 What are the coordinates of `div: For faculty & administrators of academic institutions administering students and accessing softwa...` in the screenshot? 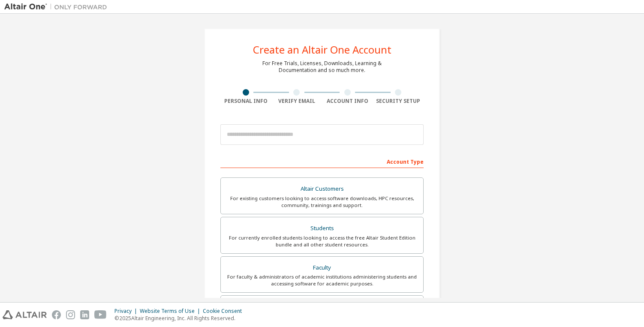 It's located at (322, 281).